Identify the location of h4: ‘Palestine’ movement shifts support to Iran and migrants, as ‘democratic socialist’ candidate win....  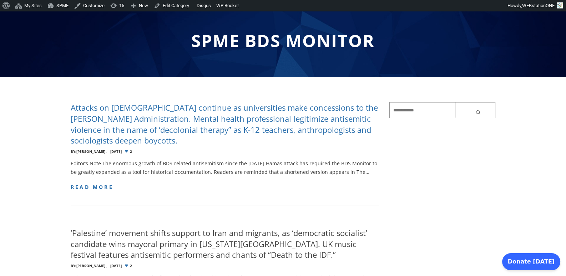
(224, 244).